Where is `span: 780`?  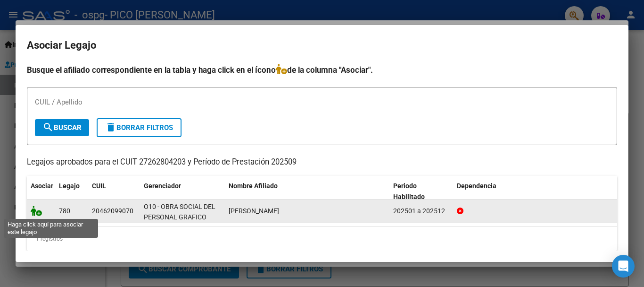 span: 780 is located at coordinates (65, 211).